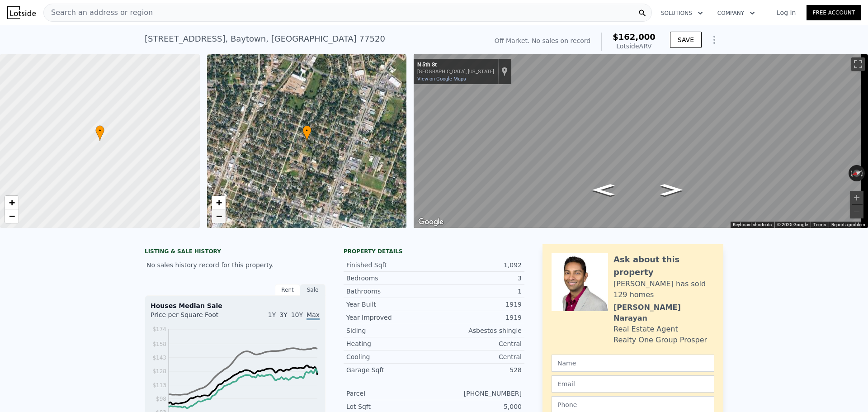 The image size is (868, 412). Describe the element at coordinates (390, 394) in the screenshot. I see `div: Parcel` at that location.